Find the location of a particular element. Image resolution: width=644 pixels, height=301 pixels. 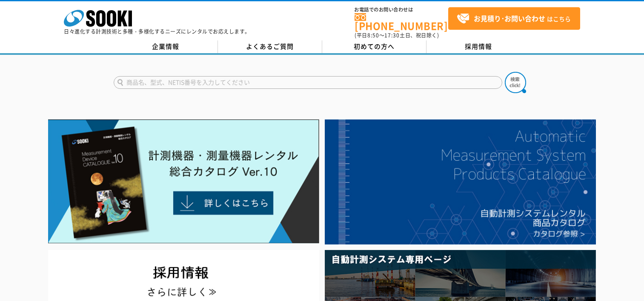

a: 初めての方へ is located at coordinates (374, 47).